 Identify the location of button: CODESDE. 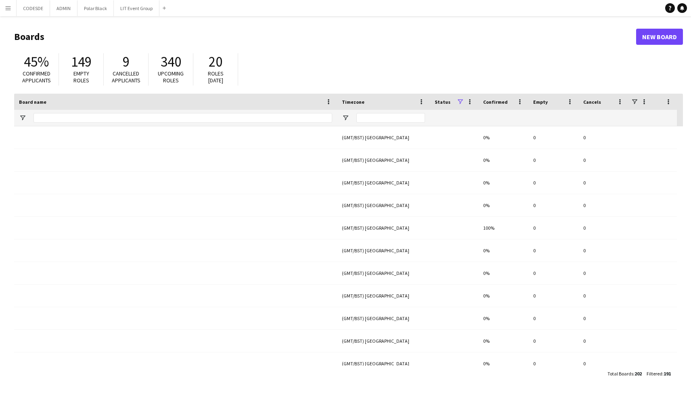
(33, 8).